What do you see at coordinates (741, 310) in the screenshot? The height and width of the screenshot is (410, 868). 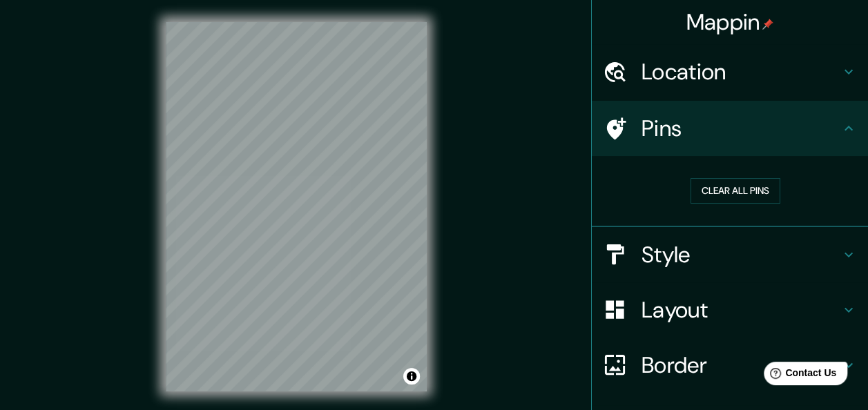 I see `h4: Layout` at bounding box center [741, 310].